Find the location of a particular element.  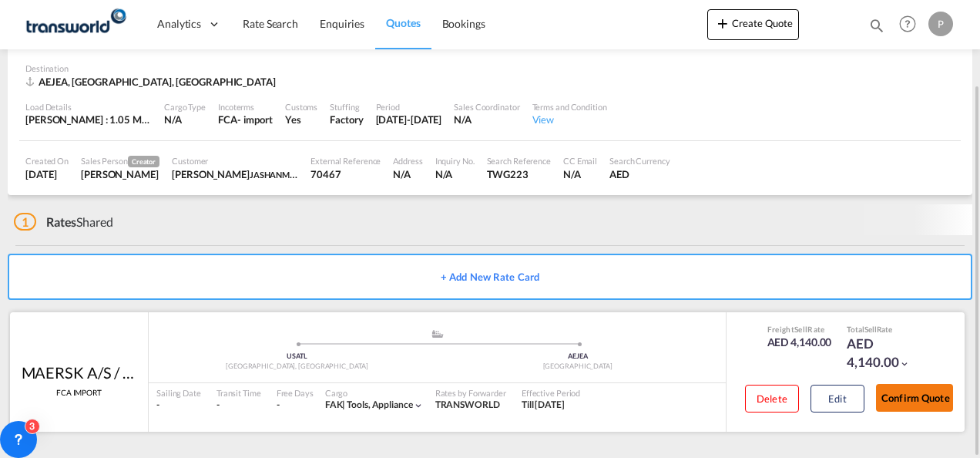

div: Cargo Type is located at coordinates (185, 107).